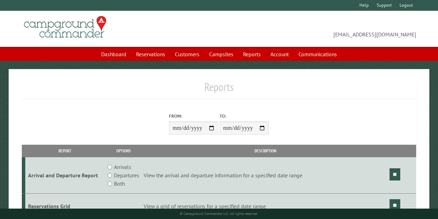 This screenshot has width=438, height=219. I want to click on a: Dashboard, so click(114, 54).